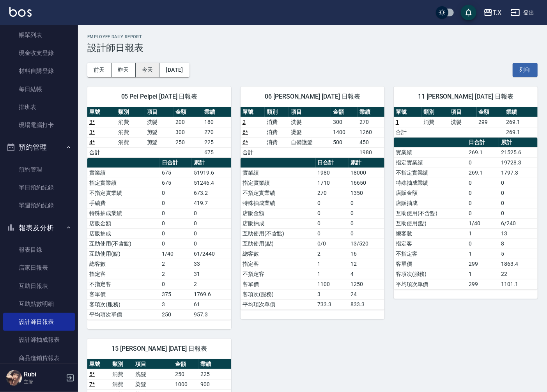 This screenshot has height=392, width=547. What do you see at coordinates (176, 163) in the screenshot?
I see `th: 日合計` at bounding box center [176, 163].